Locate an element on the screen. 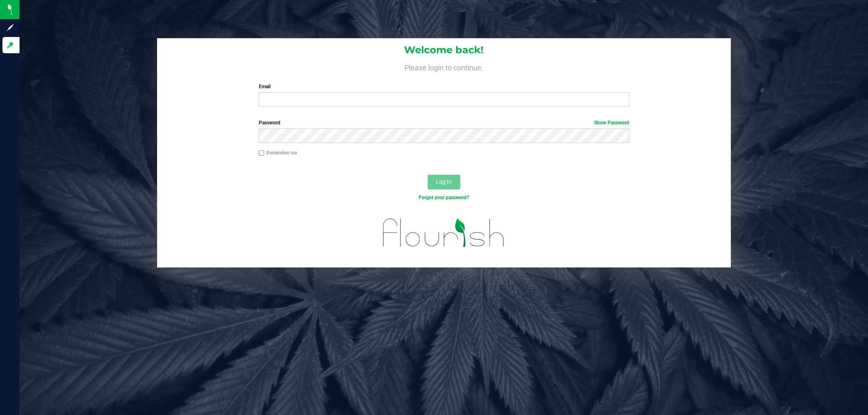 This screenshot has width=868, height=415. label: Email is located at coordinates (444, 87).